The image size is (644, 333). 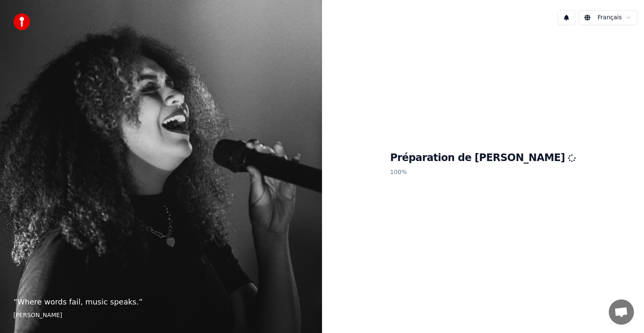 What do you see at coordinates (483, 172) in the screenshot?
I see `p: 100 %` at bounding box center [483, 172].